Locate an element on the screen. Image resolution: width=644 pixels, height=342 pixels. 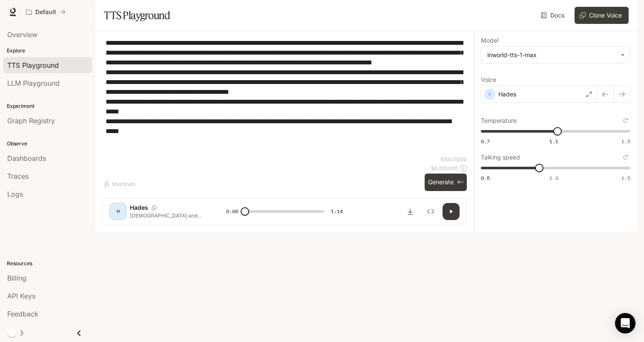
button: All workspaces is located at coordinates (45, 12).